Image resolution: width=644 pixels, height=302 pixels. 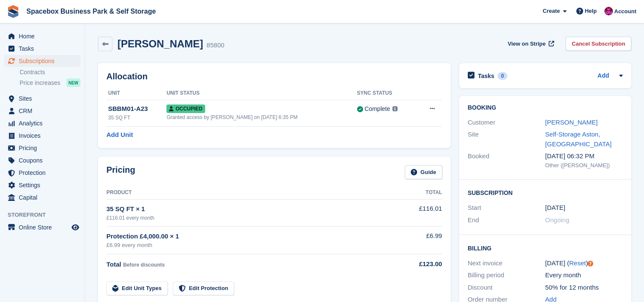 I want to click on span: Pricing, so click(x=44, y=148).